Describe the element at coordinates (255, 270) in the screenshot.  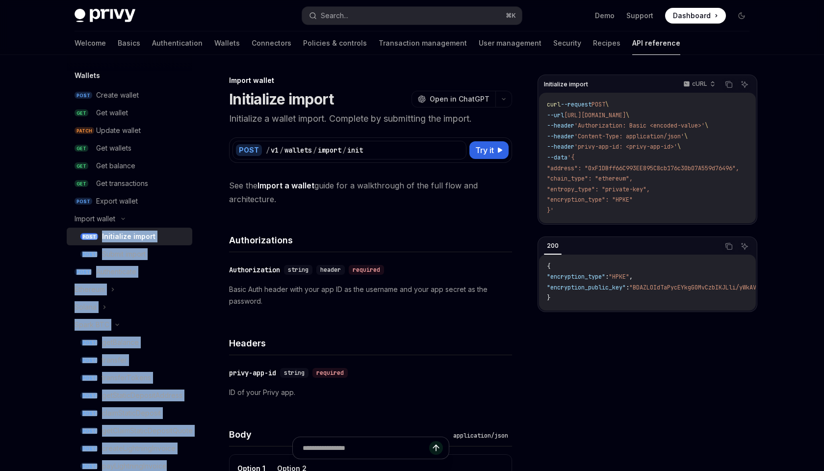
I see `div: Authorization` at that location.